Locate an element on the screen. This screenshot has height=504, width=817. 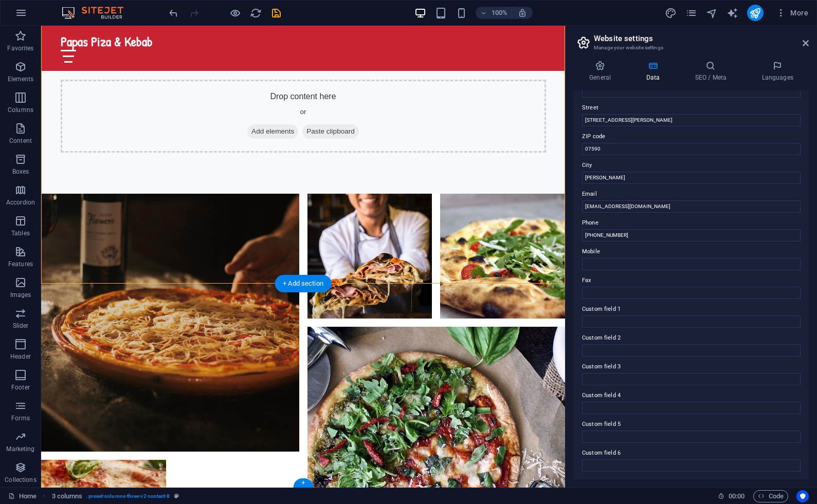
span: Code is located at coordinates (771, 497).